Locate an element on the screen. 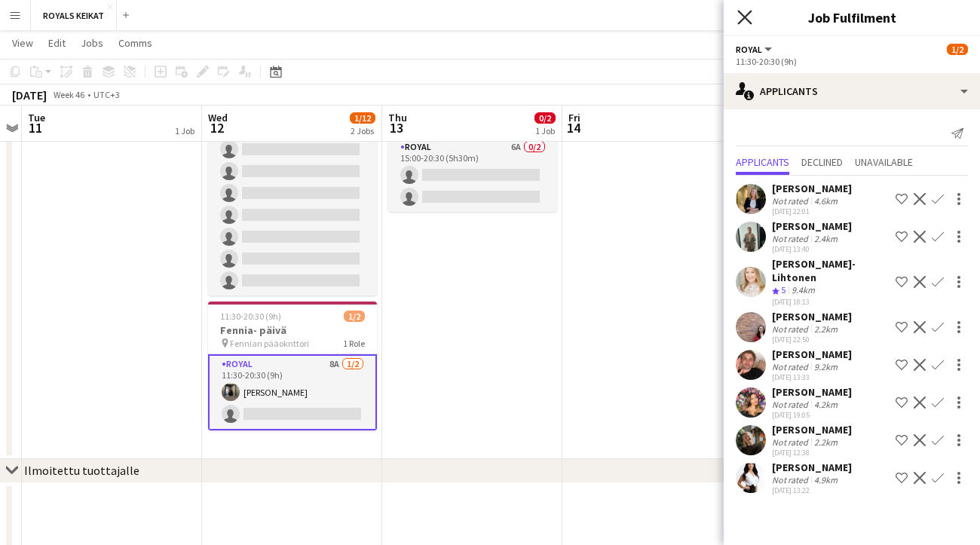  button: ROYALS KEIKAT is located at coordinates (74, 15).